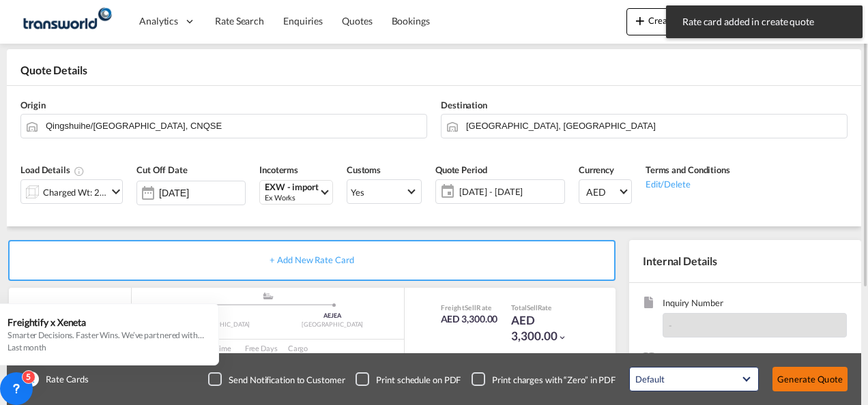  Describe the element at coordinates (687, 170) in the screenshot. I see `span: Terms and Conditions` at that location.